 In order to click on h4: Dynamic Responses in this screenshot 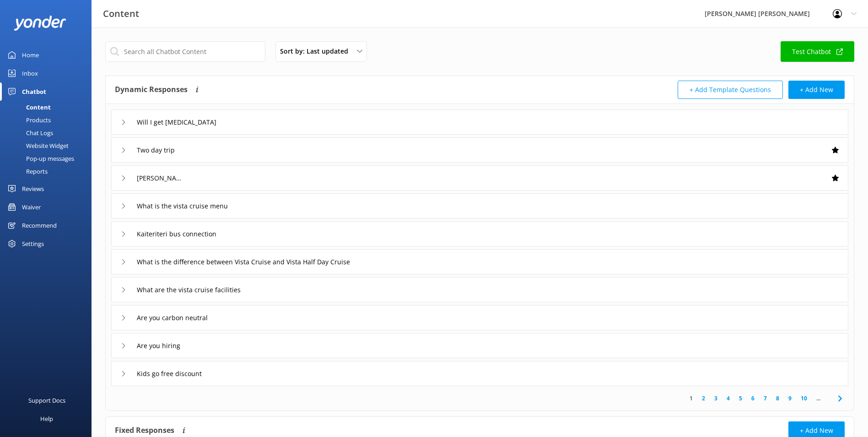, I will do `click(151, 89)`.